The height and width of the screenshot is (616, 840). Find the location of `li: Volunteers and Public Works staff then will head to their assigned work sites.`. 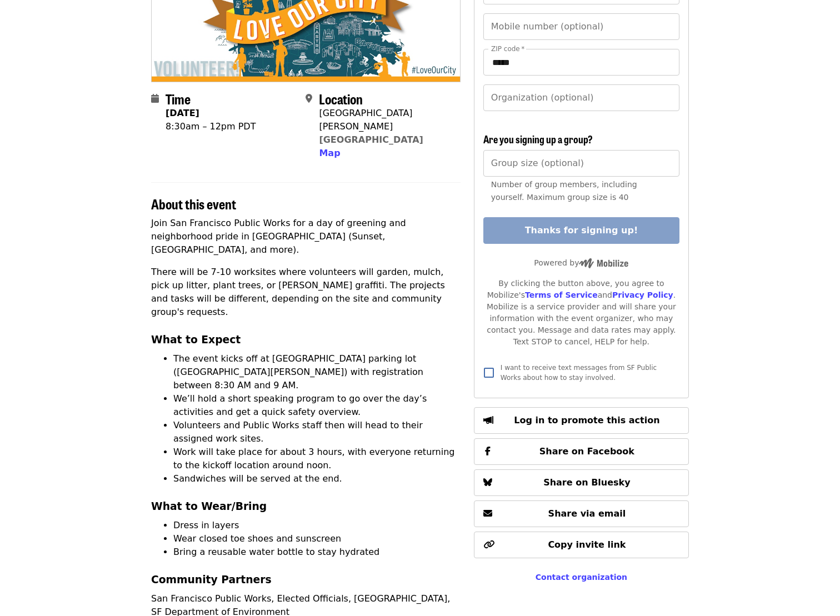

li: Volunteers and Public Works staff then will head to their assigned work sites. is located at coordinates (317, 432).